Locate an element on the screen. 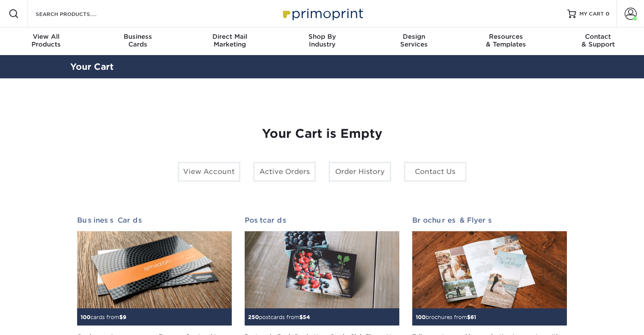 The width and height of the screenshot is (644, 335). span: Business is located at coordinates (139, 37).